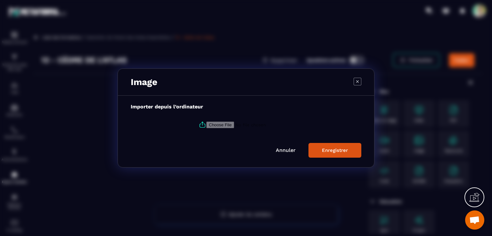 The height and width of the screenshot is (236, 492). I want to click on div: Enregistrer, so click(335, 151).